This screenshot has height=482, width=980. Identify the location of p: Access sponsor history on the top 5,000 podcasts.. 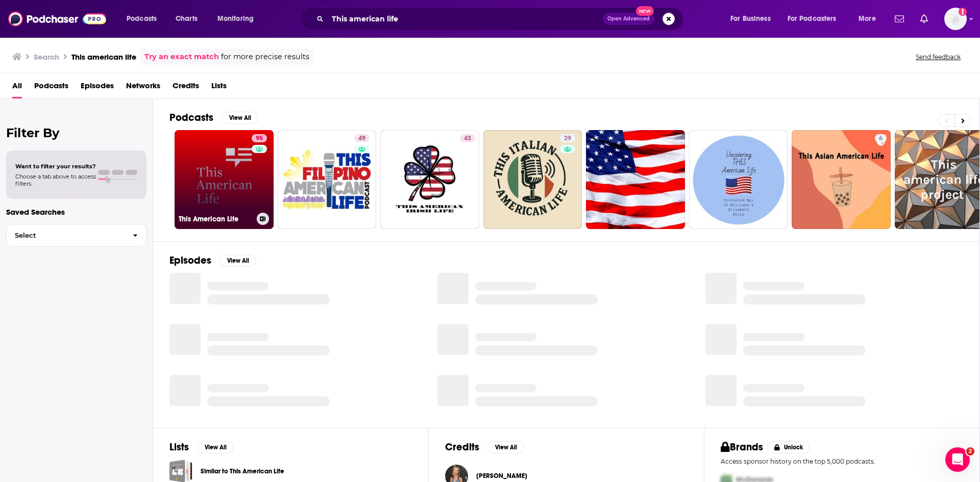
(841, 461).